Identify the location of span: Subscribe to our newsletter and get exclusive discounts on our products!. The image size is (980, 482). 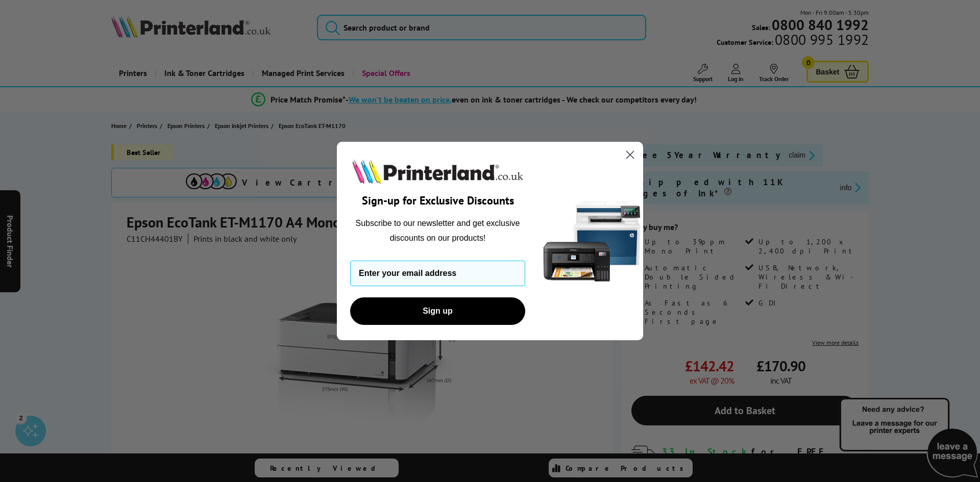
(438, 230).